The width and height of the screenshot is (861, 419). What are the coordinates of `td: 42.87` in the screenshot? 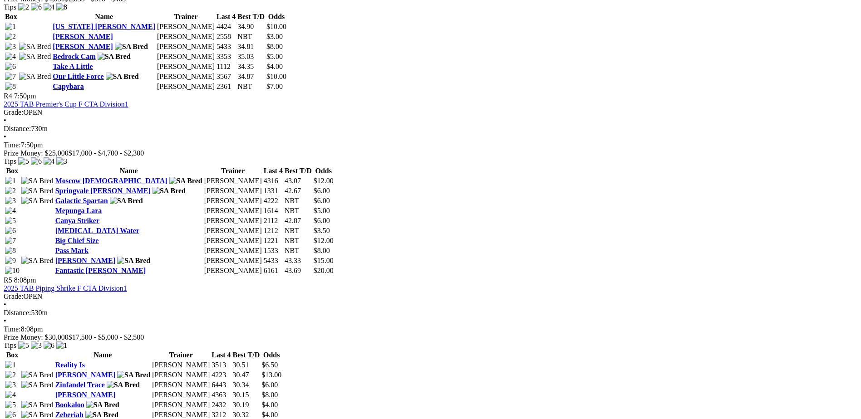 It's located at (298, 221).